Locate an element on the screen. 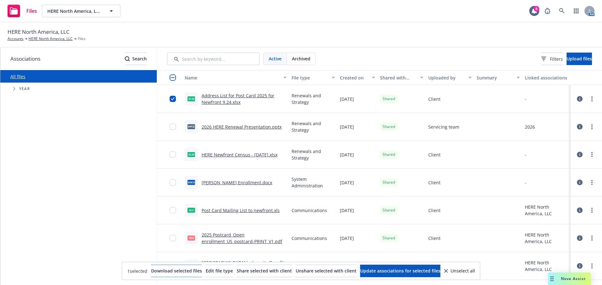  div: Linked associations is located at coordinates (546, 78).